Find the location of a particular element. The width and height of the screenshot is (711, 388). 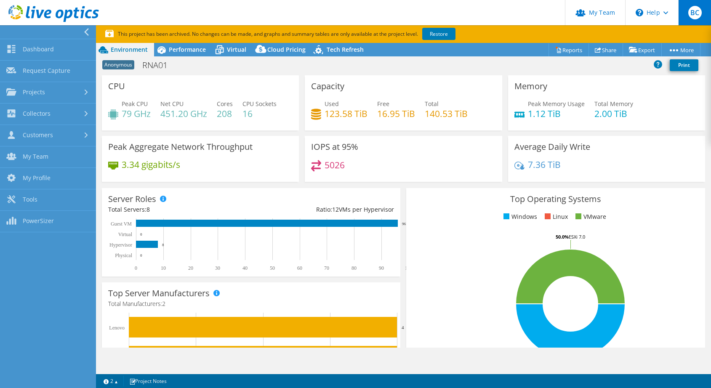

text: Lenovo is located at coordinates (117, 328).